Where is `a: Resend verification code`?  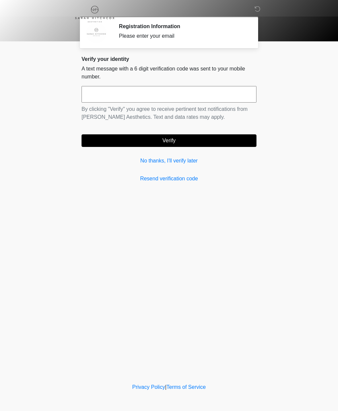
a: Resend verification code is located at coordinates (169, 178).